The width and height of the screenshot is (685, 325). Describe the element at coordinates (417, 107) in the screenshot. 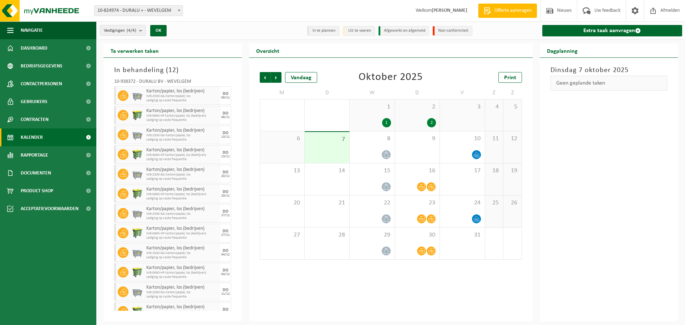

I see `span: 2` at that location.